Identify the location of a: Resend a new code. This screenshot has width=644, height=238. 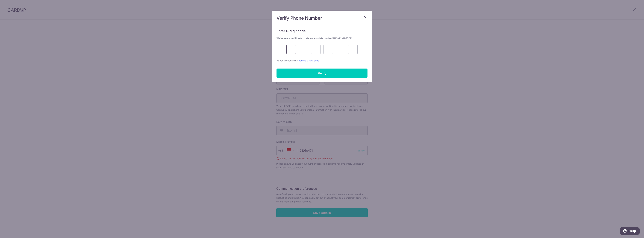
(309, 61).